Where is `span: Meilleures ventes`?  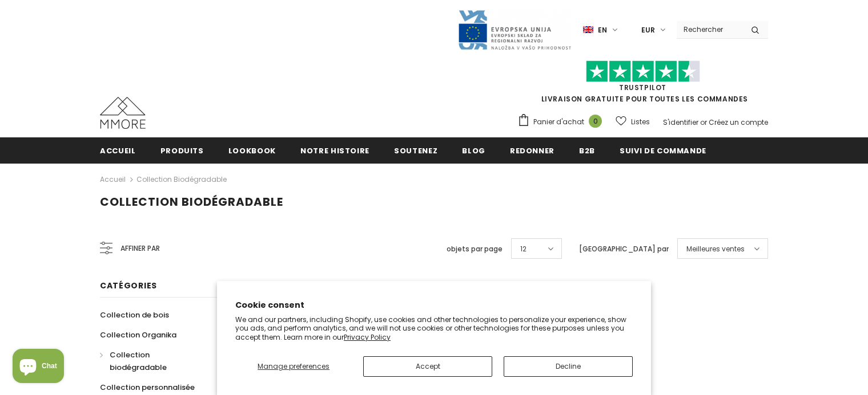
span: Meilleures ventes is located at coordinates (716, 249).